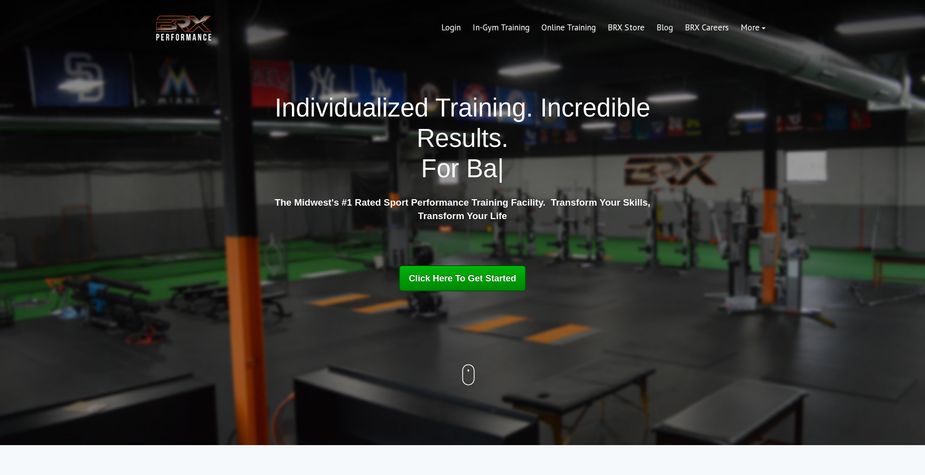  I want to click on a: BRX Store, so click(626, 28).